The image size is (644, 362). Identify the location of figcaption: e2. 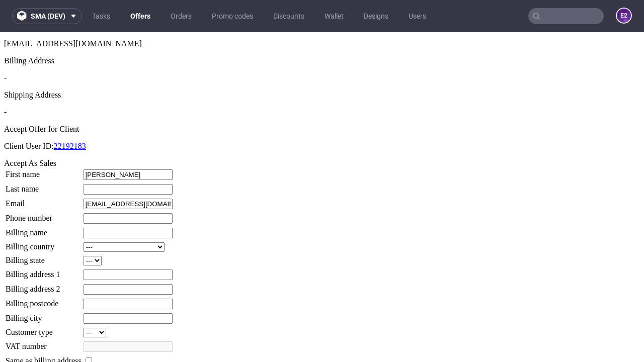
(624, 16).